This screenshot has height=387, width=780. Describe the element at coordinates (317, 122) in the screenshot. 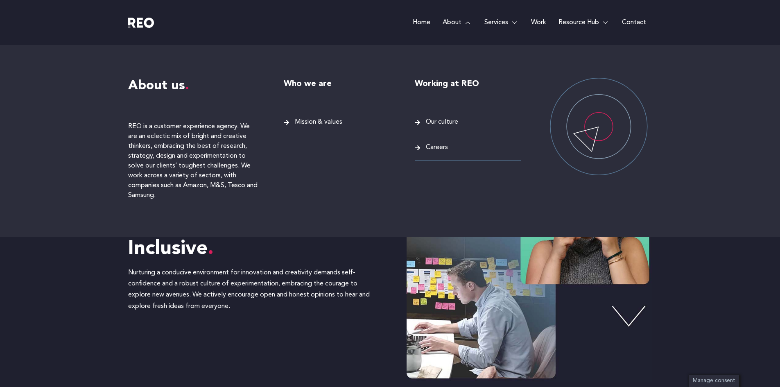

I see `span: Mission & values` at that location.